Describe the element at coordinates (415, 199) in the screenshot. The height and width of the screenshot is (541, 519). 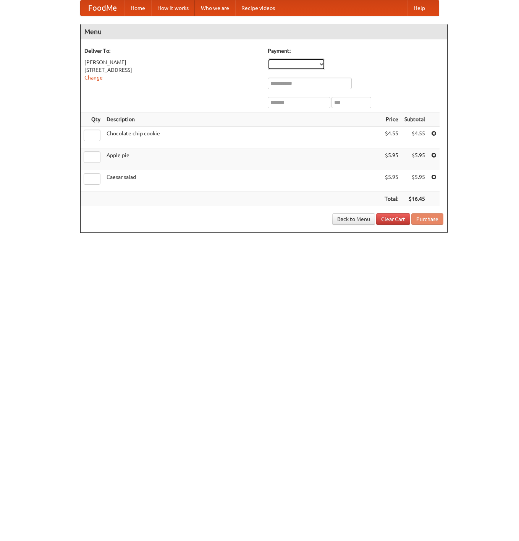
I see `th: $16.45` at that location.